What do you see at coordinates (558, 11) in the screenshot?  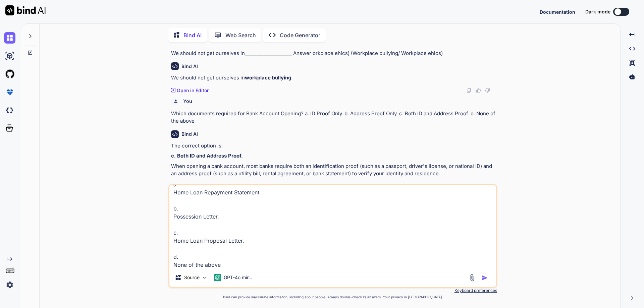 I see `button: Documentation` at bounding box center [558, 11].